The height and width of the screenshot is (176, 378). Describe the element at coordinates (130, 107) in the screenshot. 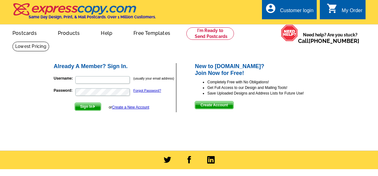

I see `a: Create a New Account` at that location.